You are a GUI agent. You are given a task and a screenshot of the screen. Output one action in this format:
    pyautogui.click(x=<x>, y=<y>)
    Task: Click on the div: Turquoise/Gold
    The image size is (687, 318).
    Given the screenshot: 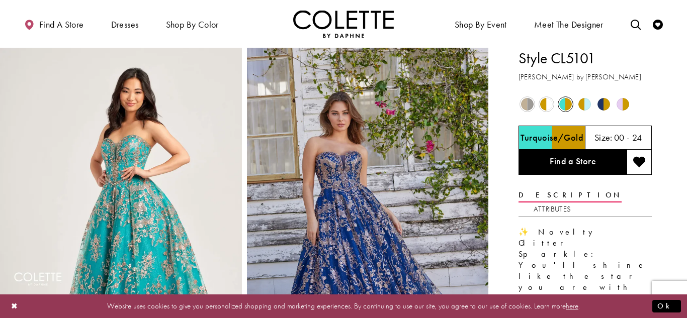 What is the action you would take?
    pyautogui.click(x=565, y=104)
    